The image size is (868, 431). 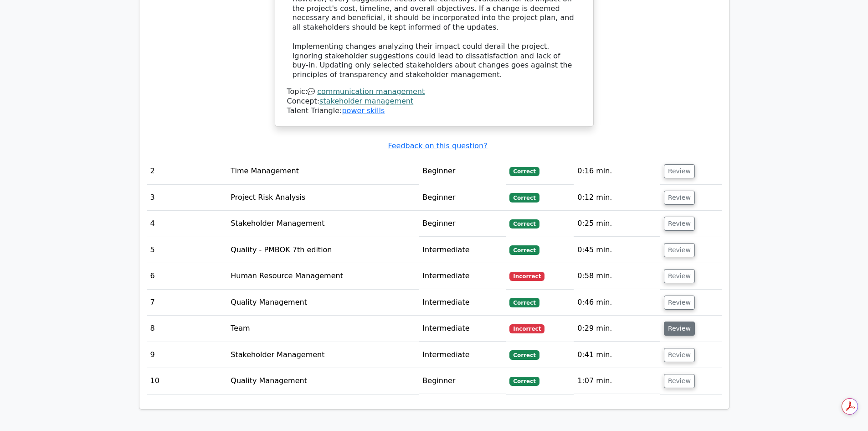 I want to click on td: 0:29 min., so click(x=617, y=328).